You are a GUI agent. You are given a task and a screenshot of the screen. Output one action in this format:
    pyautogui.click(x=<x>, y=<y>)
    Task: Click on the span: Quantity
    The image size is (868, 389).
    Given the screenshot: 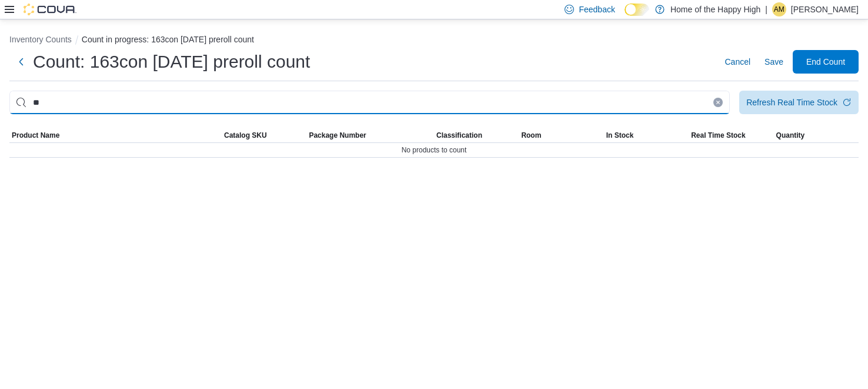 What is the action you would take?
    pyautogui.click(x=790, y=136)
    